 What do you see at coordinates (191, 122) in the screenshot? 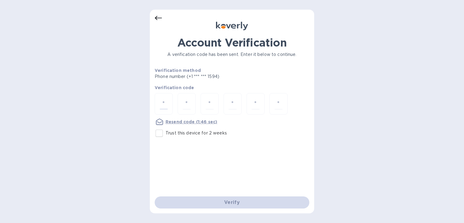
I see `u: Resend code (1:46 sec)` at bounding box center [191, 122].